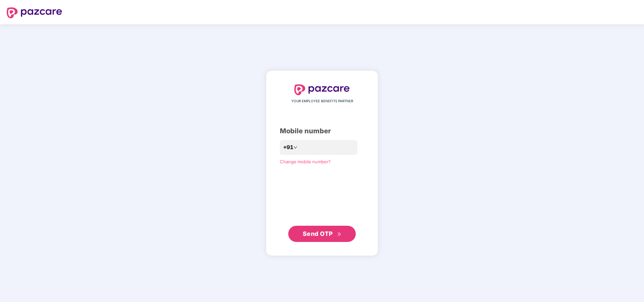 The image size is (644, 302). What do you see at coordinates (305, 161) in the screenshot?
I see `a: Change mobile number?` at bounding box center [305, 161].